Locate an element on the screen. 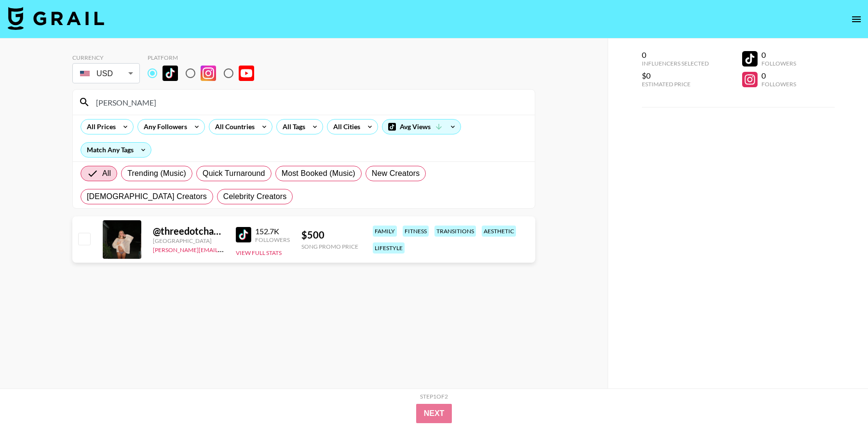  div: All Countries is located at coordinates (233, 127).